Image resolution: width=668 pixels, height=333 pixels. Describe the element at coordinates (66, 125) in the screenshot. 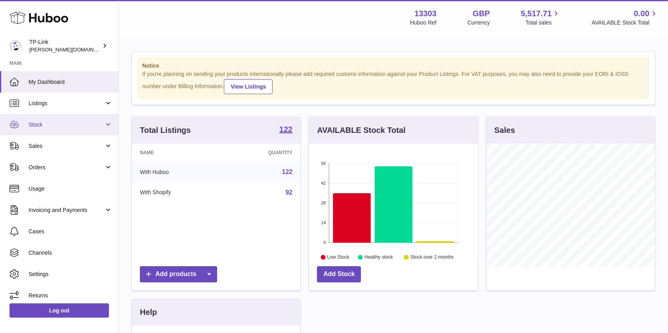

I see `span: Stock` at that location.